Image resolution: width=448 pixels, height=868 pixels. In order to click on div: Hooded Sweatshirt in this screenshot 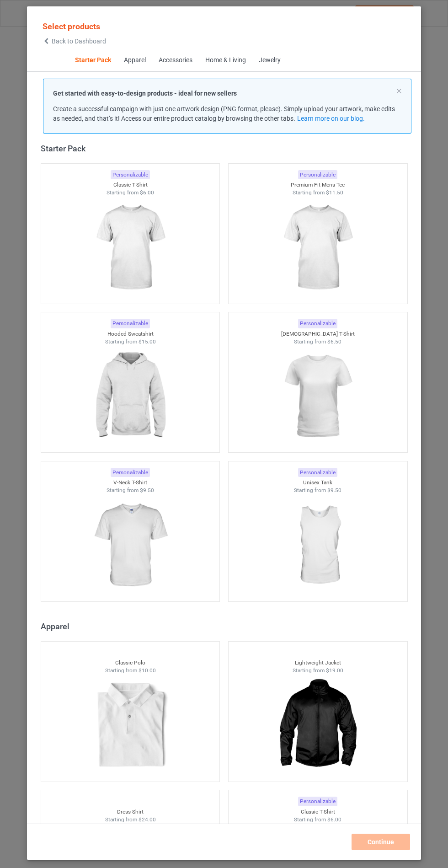, I will do `click(130, 334)`.